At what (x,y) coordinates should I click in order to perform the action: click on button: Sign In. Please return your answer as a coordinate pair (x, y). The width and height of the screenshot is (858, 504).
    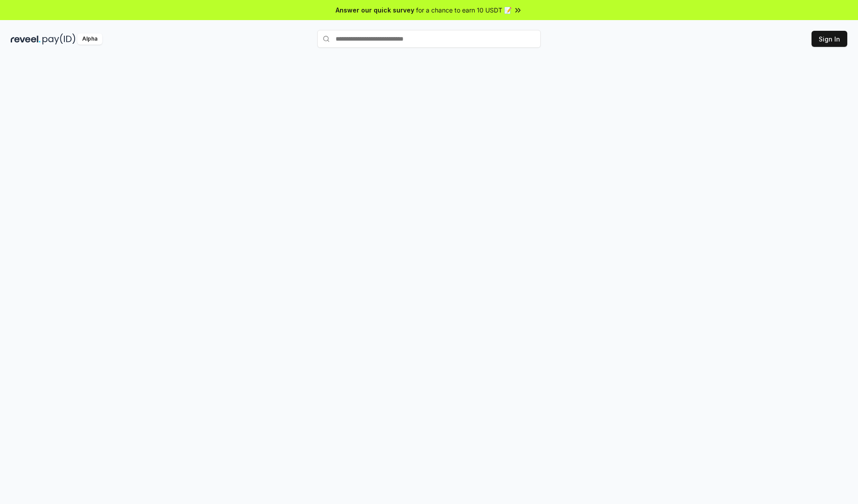
    Looking at the image, I should click on (829, 39).